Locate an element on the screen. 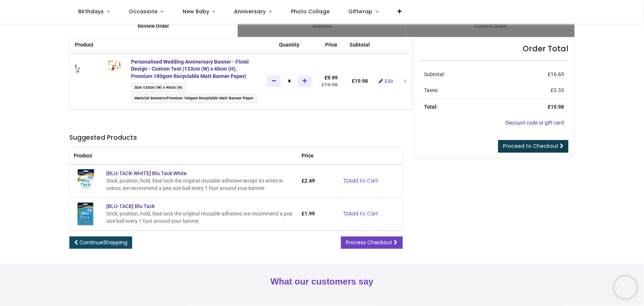 The image size is (644, 306). span: Edit is located at coordinates (389, 81).